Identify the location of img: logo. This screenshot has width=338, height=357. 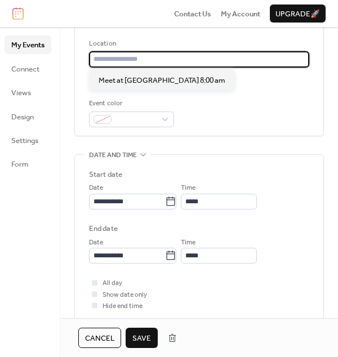
(18, 14).